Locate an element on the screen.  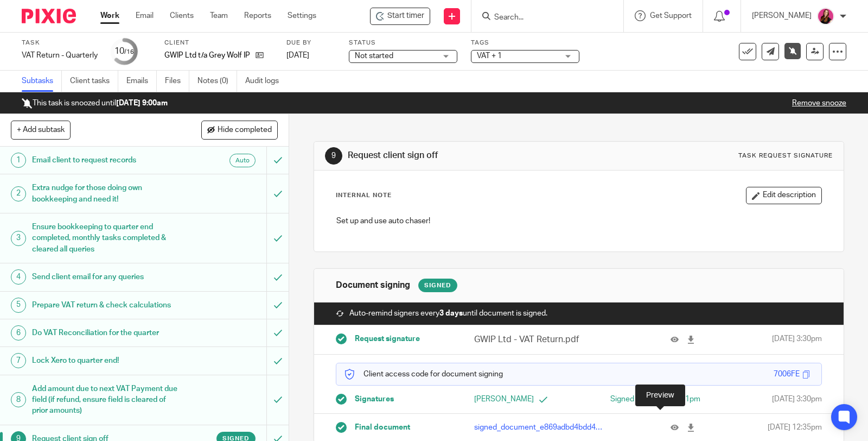
span: Not started is located at coordinates (373, 56).